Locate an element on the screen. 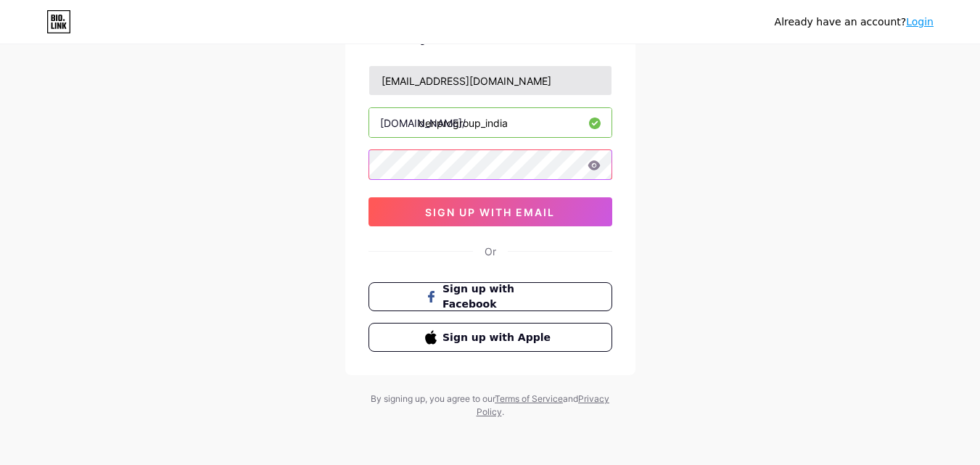  a: Sign up with Facebook is located at coordinates (490, 297).